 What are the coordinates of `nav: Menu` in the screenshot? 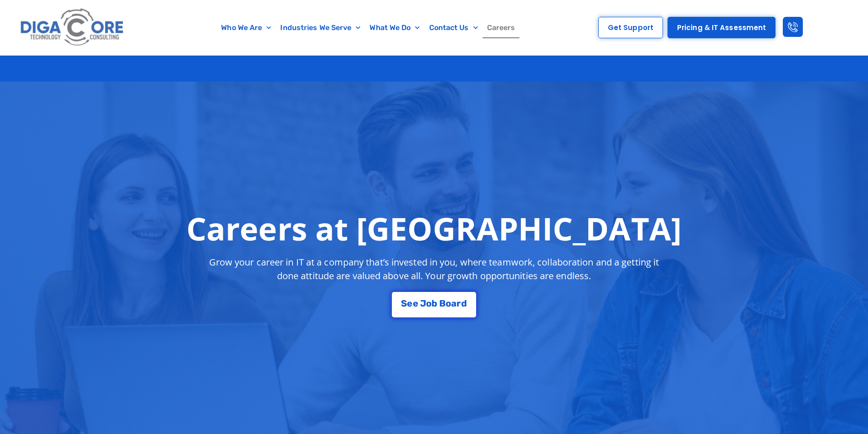 It's located at (368, 28).